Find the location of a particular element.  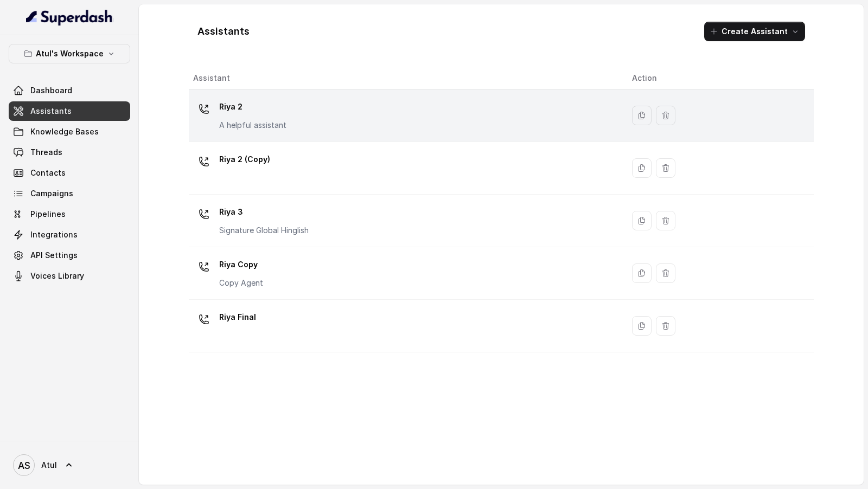

span: Pipelines is located at coordinates (48, 215).